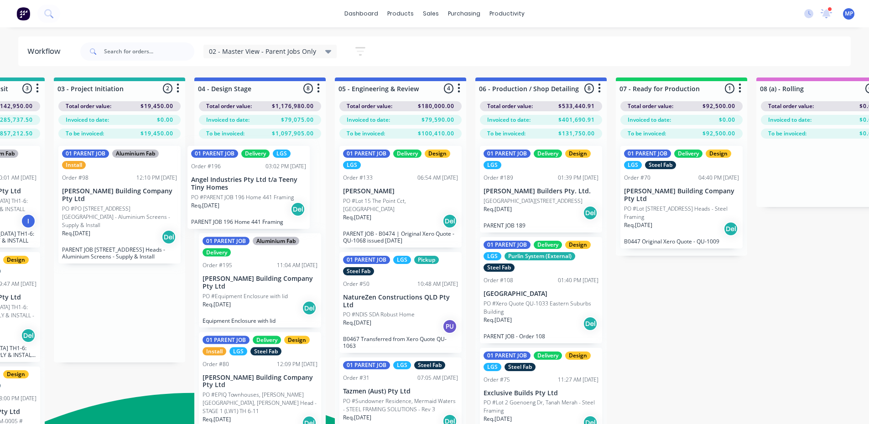 This screenshot has height=424, width=869. Describe the element at coordinates (149, 52) in the screenshot. I see `input: Search for orders...` at that location.